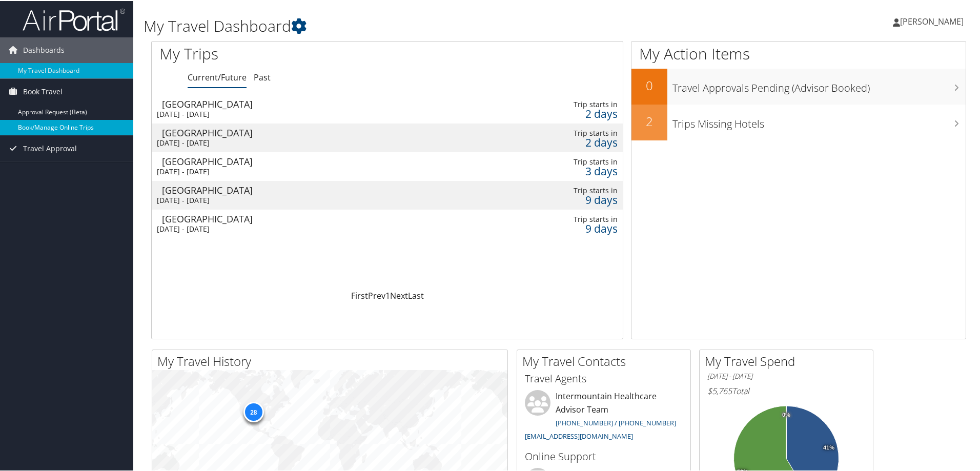 The height and width of the screenshot is (471, 980). Describe the element at coordinates (74, 18) in the screenshot. I see `img: airportal-logo.png` at that location.